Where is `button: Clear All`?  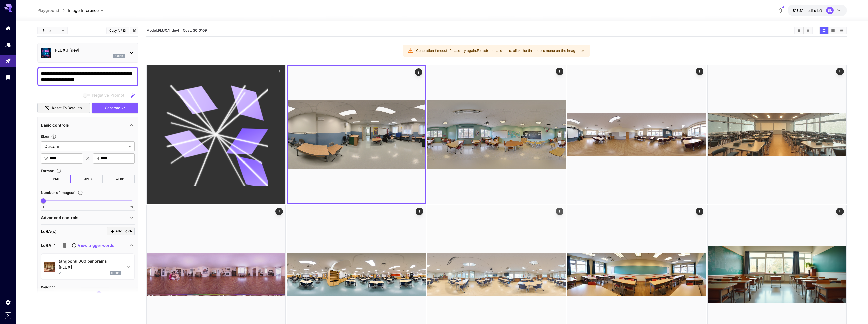
button: Clear All is located at coordinates (799, 30).